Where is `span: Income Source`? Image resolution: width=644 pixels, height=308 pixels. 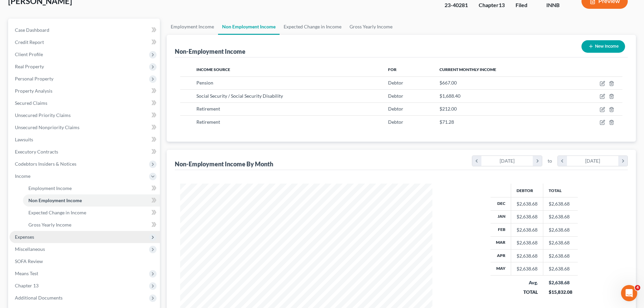
span: Income Source is located at coordinates (213, 69).